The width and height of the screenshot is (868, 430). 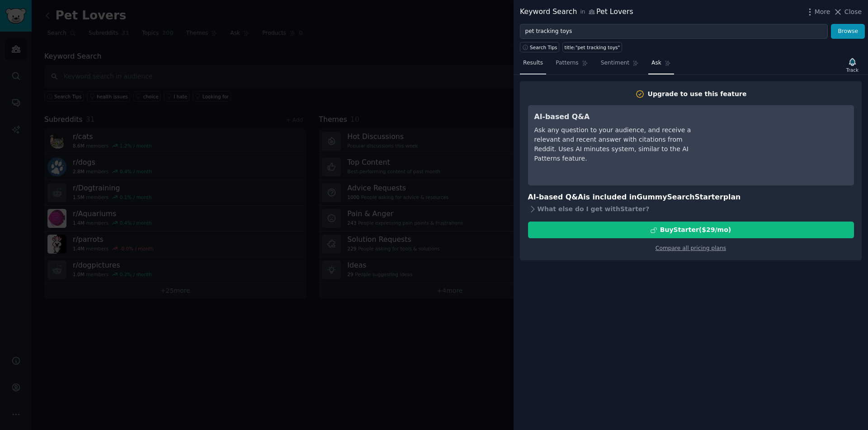 What do you see at coordinates (661, 65) in the screenshot?
I see `a: Ask` at bounding box center [661, 65].